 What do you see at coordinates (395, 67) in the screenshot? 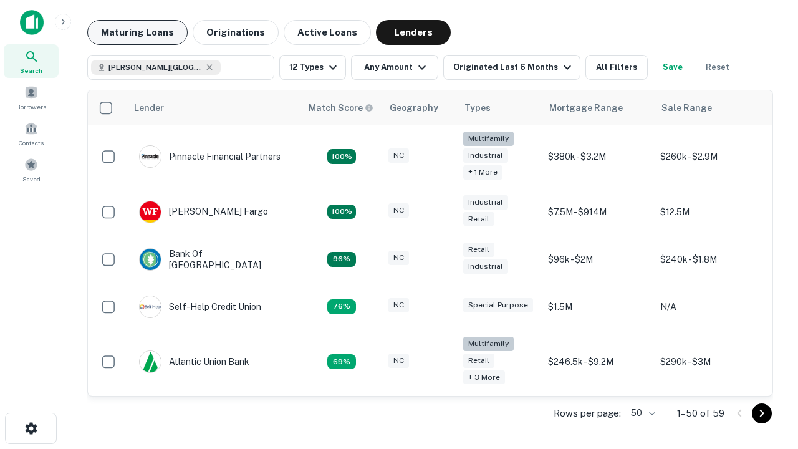
I see `button: Any Amount` at bounding box center [395, 67].